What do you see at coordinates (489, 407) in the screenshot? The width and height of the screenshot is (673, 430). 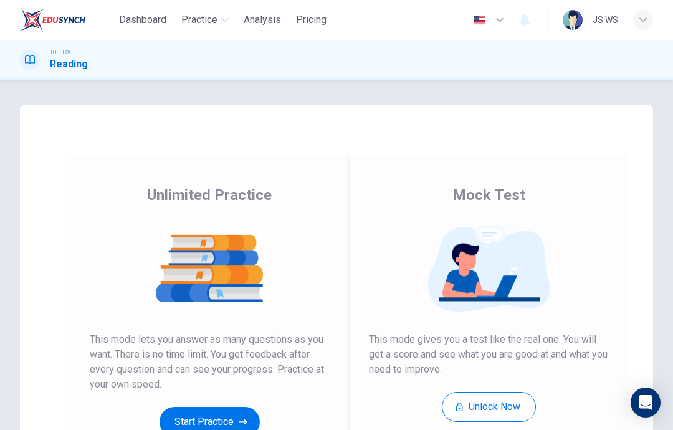 I see `button: Unlock Now` at bounding box center [489, 407].